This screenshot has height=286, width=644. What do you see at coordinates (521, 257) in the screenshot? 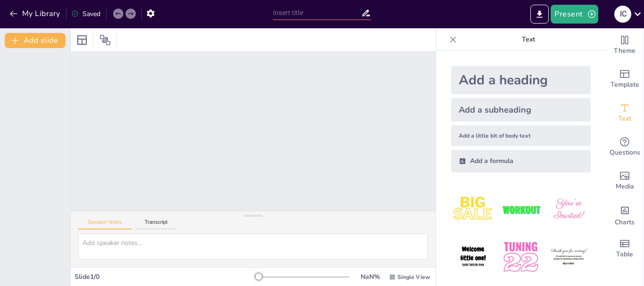
I see `img: 5.jpeg` at bounding box center [521, 257].